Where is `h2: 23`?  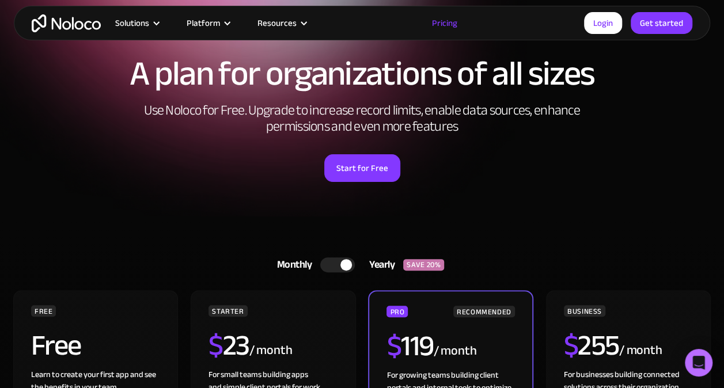
h2: 23 is located at coordinates (229, 346).